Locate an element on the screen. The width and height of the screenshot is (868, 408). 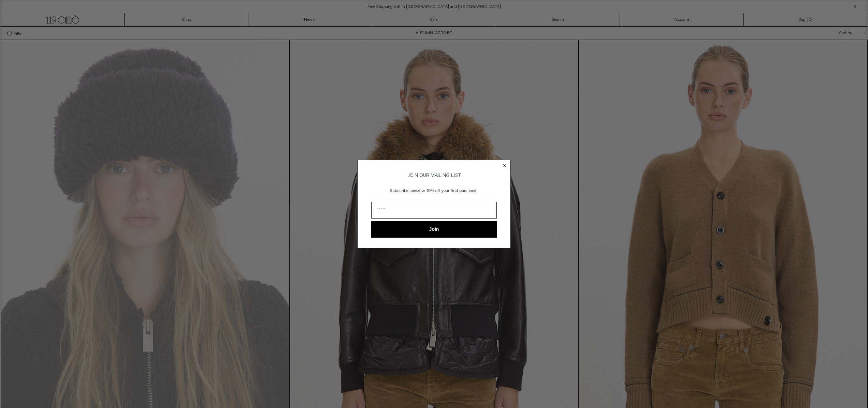
input: Email is located at coordinates (434, 209).